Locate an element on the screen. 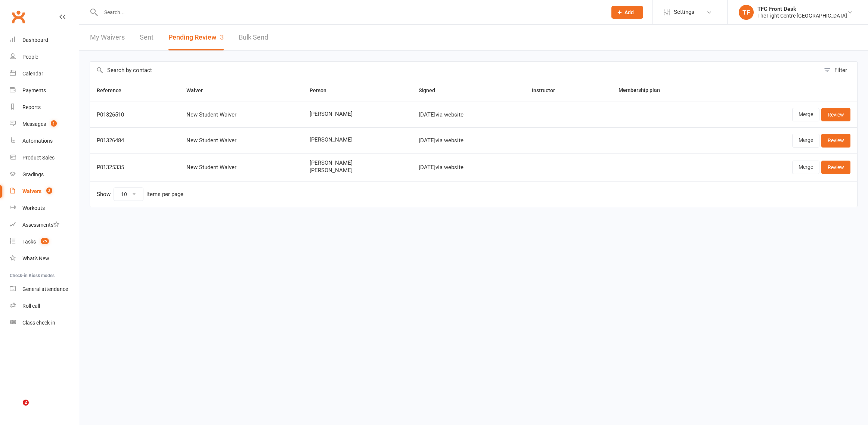 The height and width of the screenshot is (425, 868). div: TFC Front Desk is located at coordinates (802, 9).